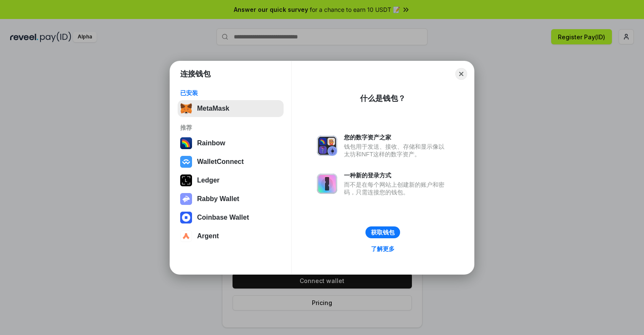 The width and height of the screenshot is (644, 335). What do you see at coordinates (223, 218) in the screenshot?
I see `div: Coinbase Wallet` at bounding box center [223, 218].